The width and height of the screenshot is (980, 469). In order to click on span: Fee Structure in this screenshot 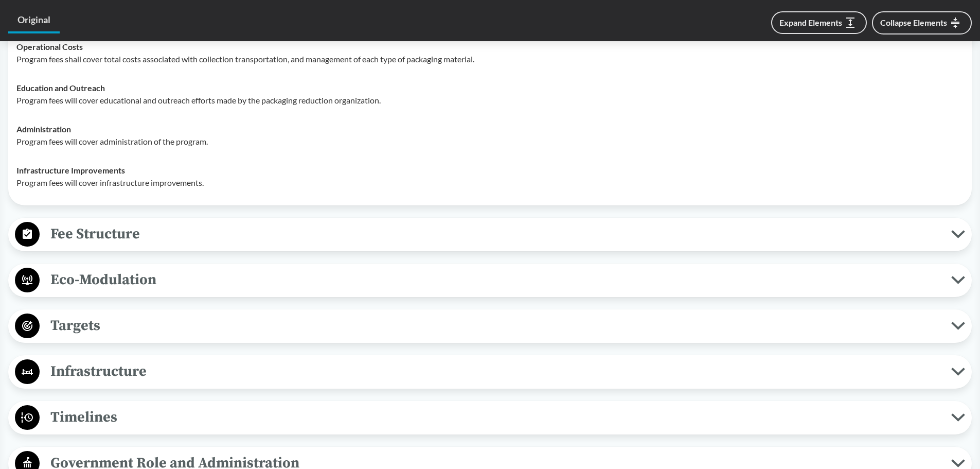, I will do `click(495, 234)`.